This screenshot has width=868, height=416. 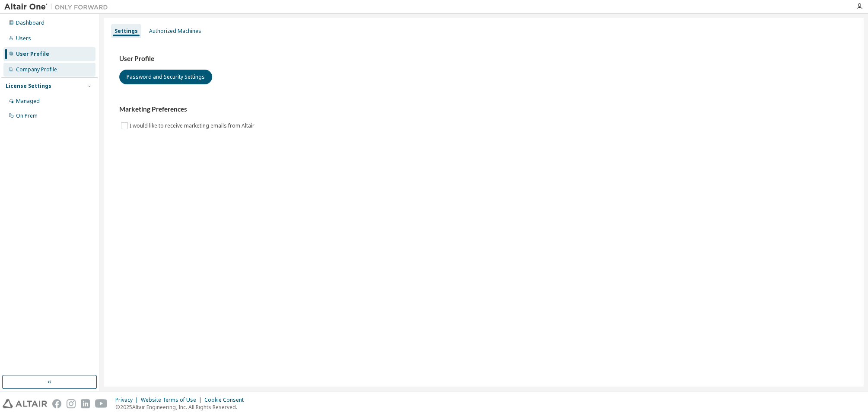 I want to click on img: facebook.svg, so click(x=57, y=404).